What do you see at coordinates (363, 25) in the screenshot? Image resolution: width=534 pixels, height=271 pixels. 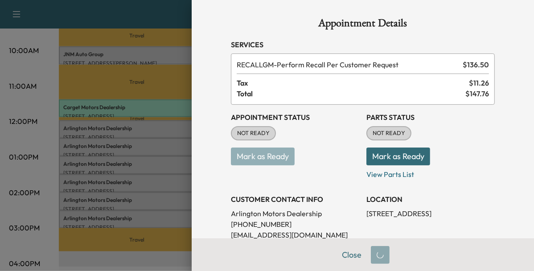 I see `h1: Appointment Details` at bounding box center [363, 25].